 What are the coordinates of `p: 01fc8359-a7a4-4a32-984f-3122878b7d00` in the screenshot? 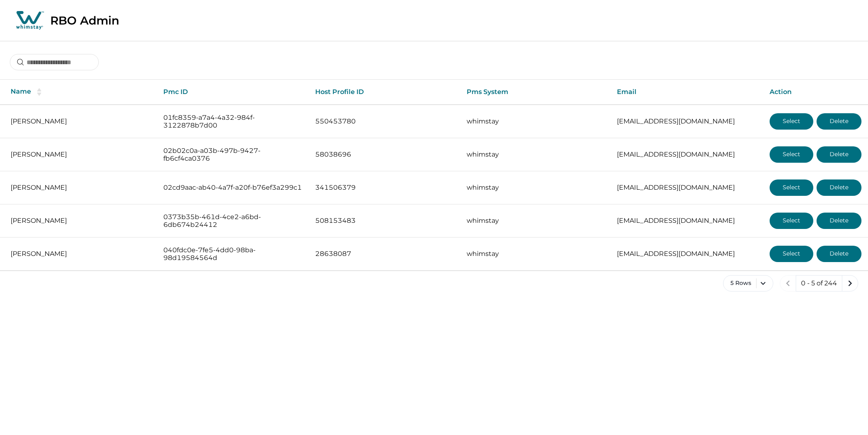 It's located at (233, 121).